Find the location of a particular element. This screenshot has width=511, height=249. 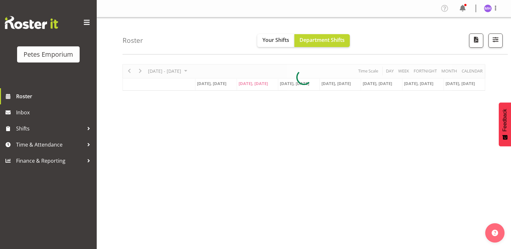

span: Roster is located at coordinates (55, 96).